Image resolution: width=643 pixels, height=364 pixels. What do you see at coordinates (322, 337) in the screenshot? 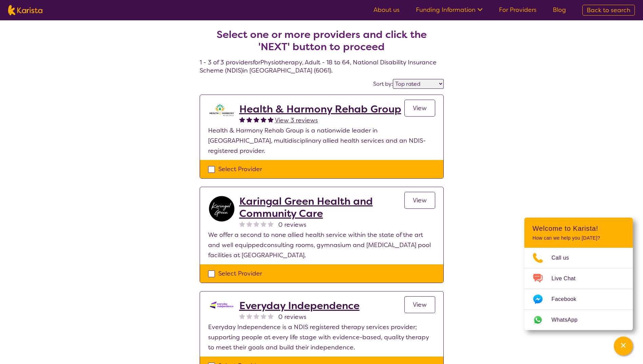
I see `p: Everyday Independence is a NDIS registered therapy services provider; supporting people at every ...` at bounding box center [322, 337].